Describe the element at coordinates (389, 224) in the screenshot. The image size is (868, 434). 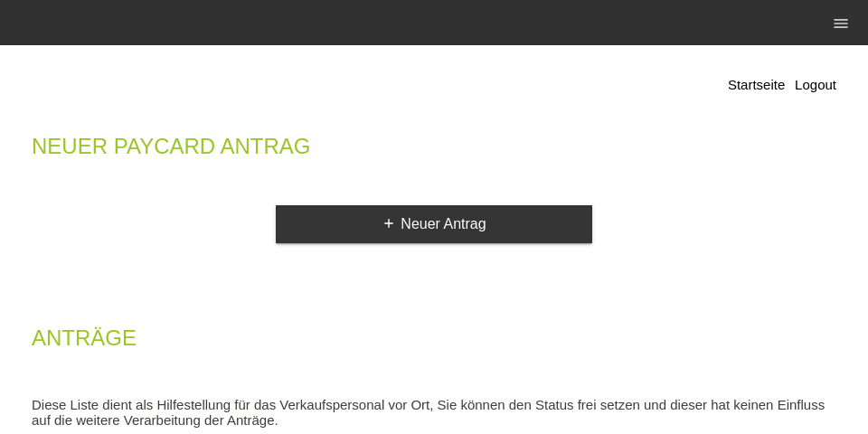
I see `i: add` at that location.